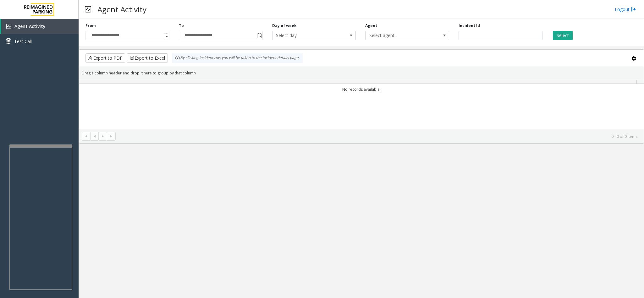 The image size is (644, 298). I want to click on div: By clicking Incident row you will be taken to the incident details page., so click(237, 58).